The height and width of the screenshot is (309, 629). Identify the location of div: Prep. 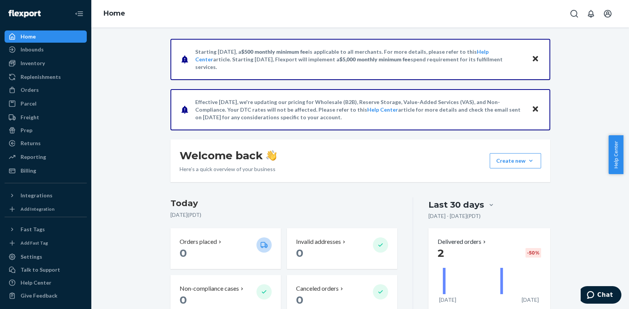
(26, 130).